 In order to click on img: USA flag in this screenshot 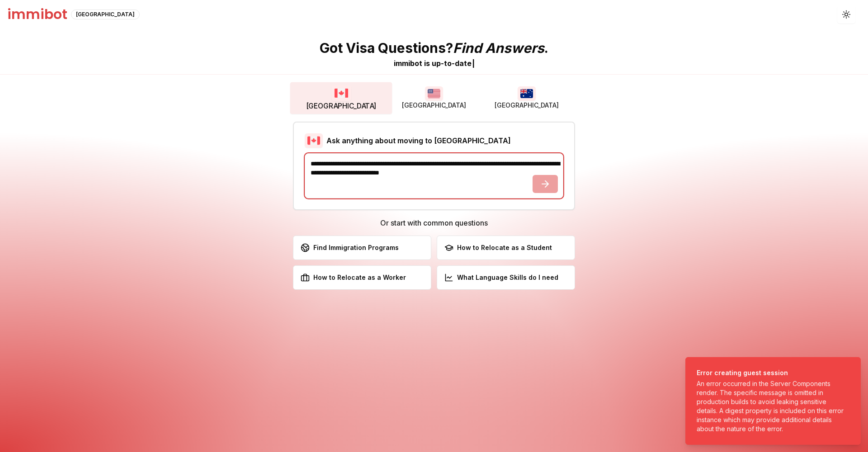, I will do `click(434, 94)`.